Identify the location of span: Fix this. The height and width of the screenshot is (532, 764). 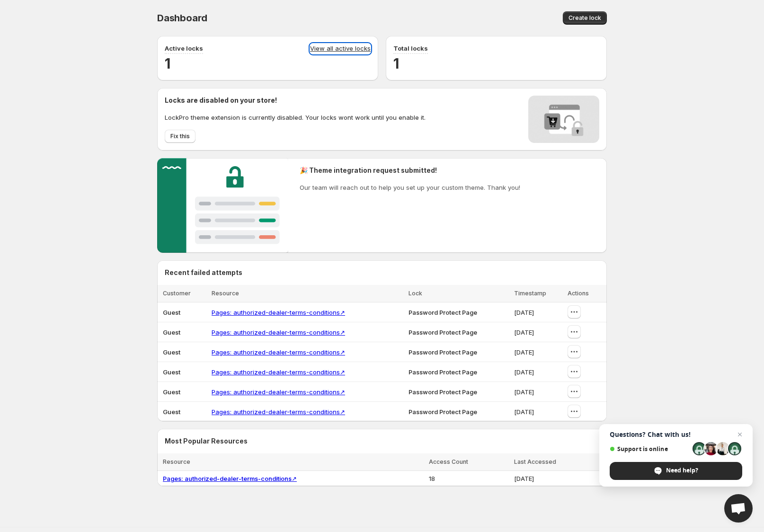
(180, 136).